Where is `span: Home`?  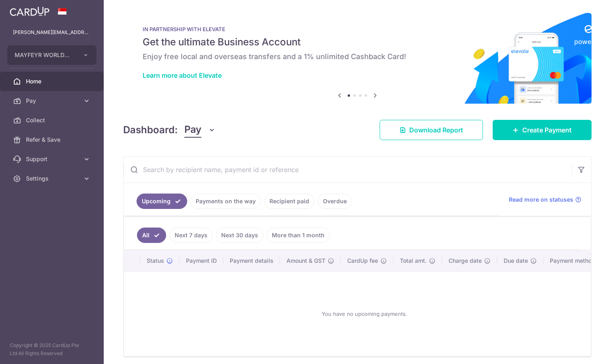
span: Home is located at coordinates (53, 81).